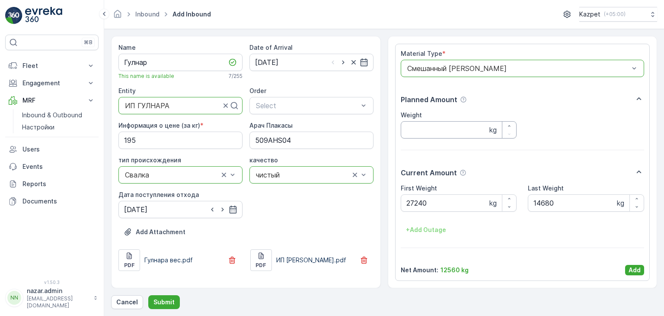 The width and height of the screenshot is (664, 316). Describe the element at coordinates (52, 66) in the screenshot. I see `button: Fleet` at that location.